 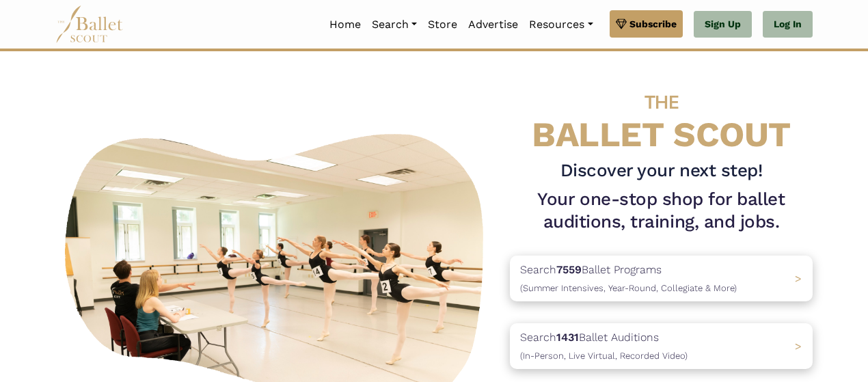 I want to click on b: 1431, so click(x=567, y=337).